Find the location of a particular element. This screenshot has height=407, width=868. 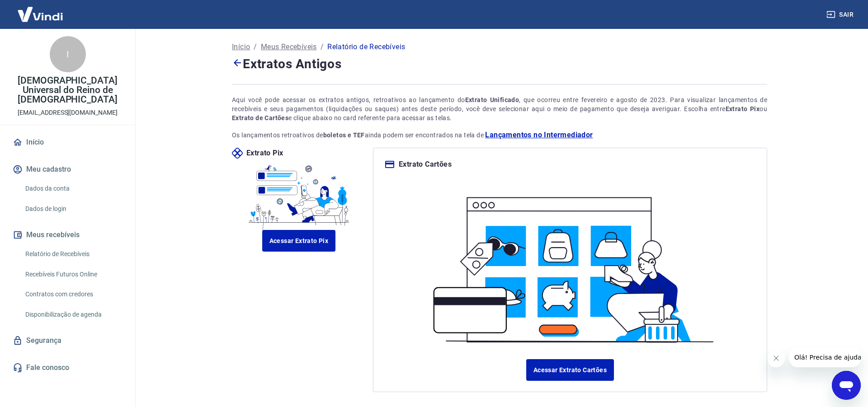

a: Dados da conta is located at coordinates (72, 188).